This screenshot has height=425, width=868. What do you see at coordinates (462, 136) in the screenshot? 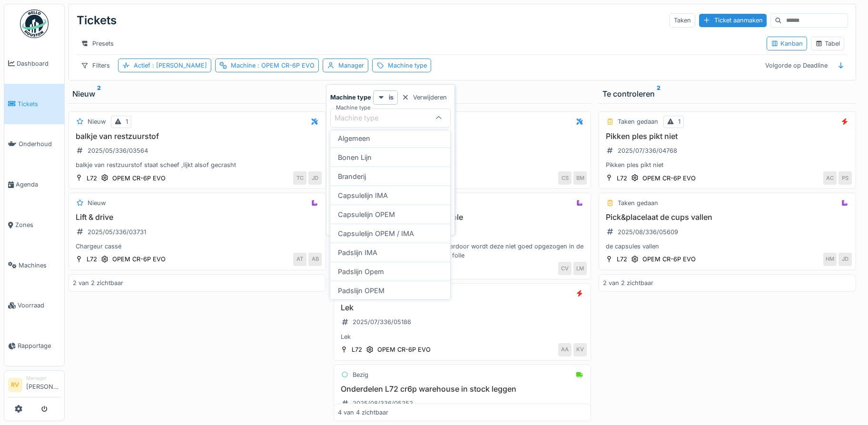
I see `h3: Alu lid beter centreren op lijn 72` at bounding box center [462, 136].